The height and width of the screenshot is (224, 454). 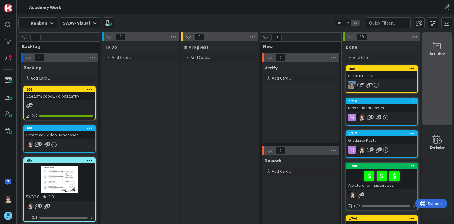 I want to click on span: 2x, so click(x=347, y=23).